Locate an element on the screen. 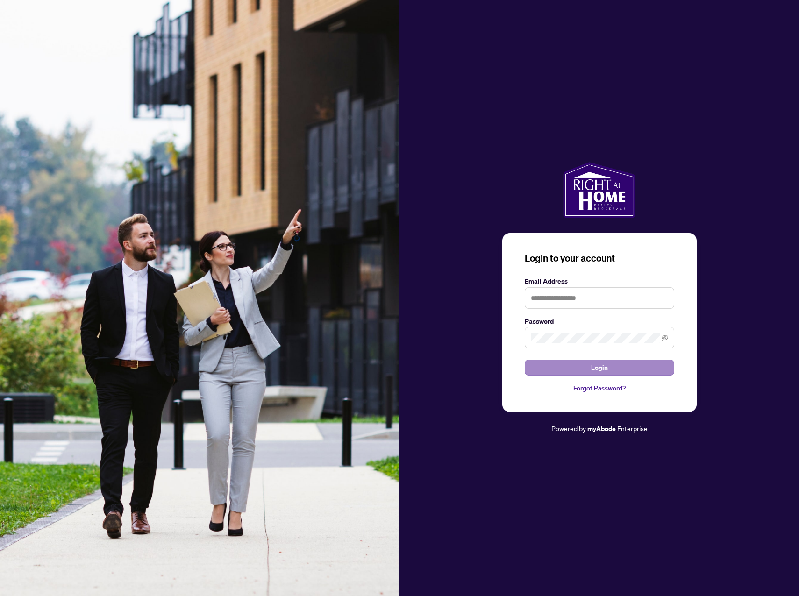  span: Login is located at coordinates (599, 368).